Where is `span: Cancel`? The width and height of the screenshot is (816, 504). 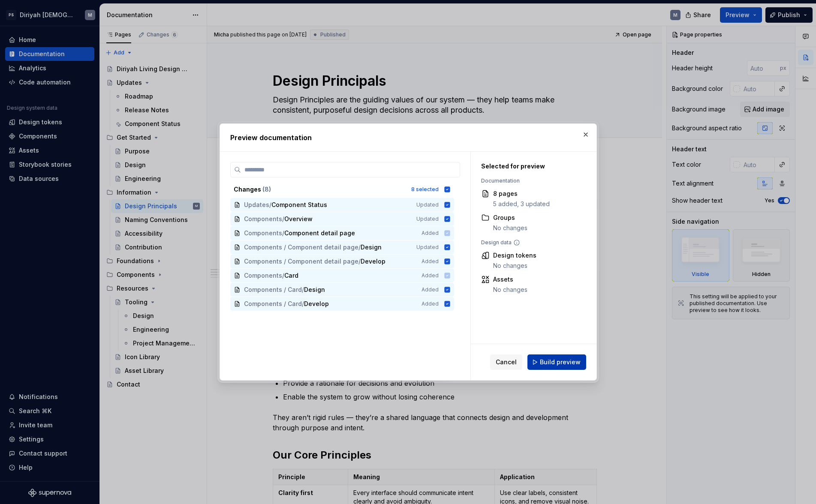
span: Cancel is located at coordinates (506, 362).